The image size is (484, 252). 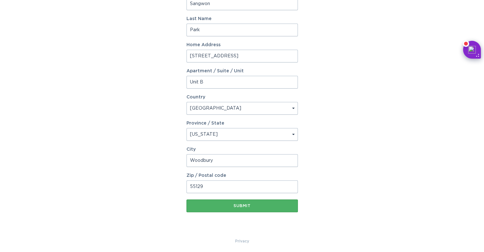 What do you see at coordinates (242, 19) in the screenshot?
I see `label: Last Name` at bounding box center [242, 19].